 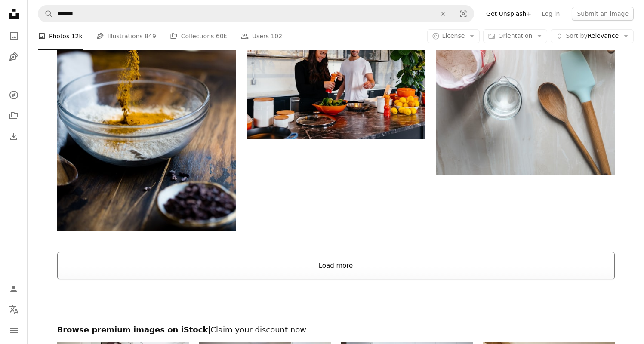 I want to click on a: Collections 60k, so click(x=198, y=36).